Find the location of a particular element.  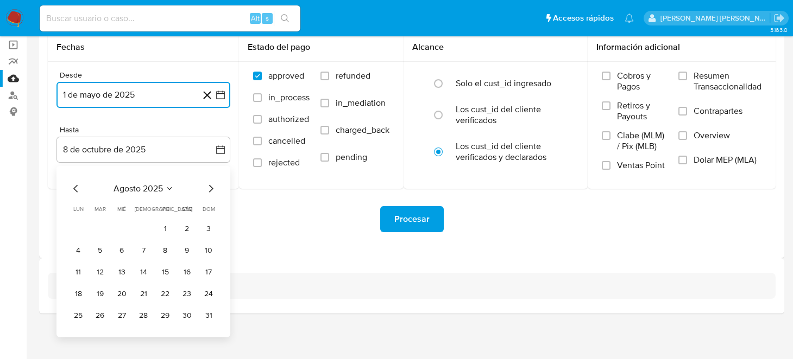

span: s is located at coordinates (267, 18).